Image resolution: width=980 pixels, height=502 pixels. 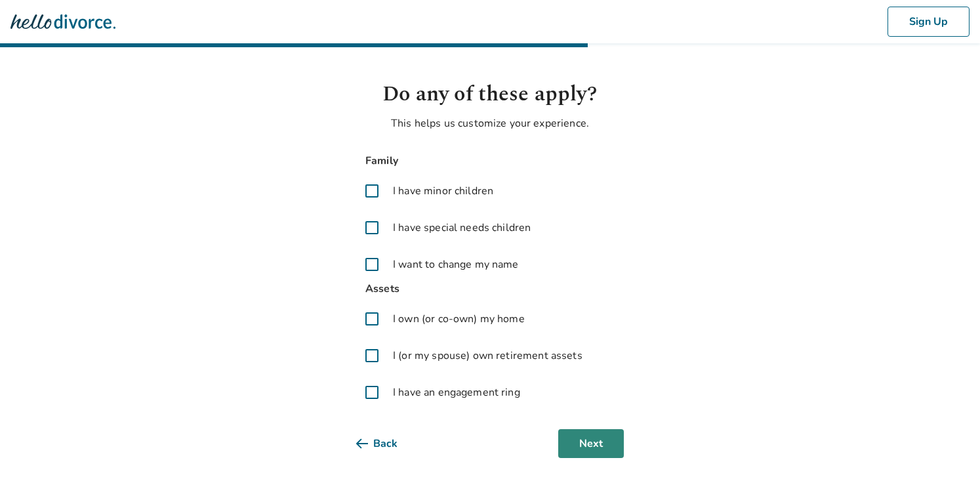 I want to click on button: Sign Up, so click(x=929, y=22).